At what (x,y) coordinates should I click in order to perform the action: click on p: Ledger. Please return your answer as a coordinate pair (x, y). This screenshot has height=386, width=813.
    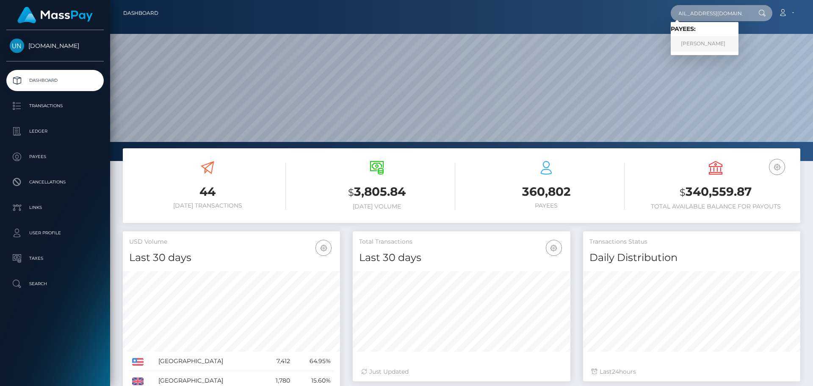
    Looking at the image, I should click on (55, 131).